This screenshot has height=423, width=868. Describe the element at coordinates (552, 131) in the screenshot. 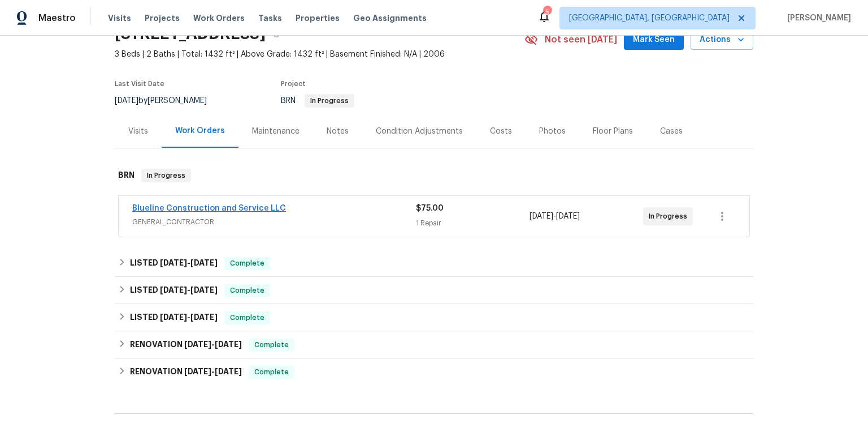

I see `div: Photos` at that location.